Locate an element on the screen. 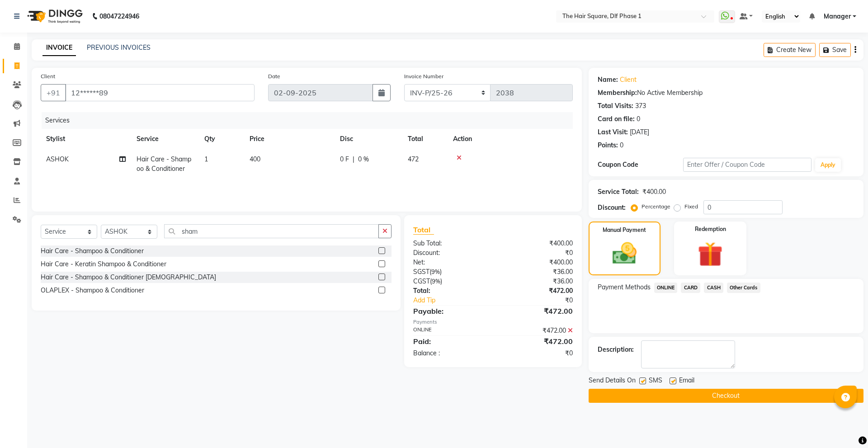  span: SMS is located at coordinates (656, 381).